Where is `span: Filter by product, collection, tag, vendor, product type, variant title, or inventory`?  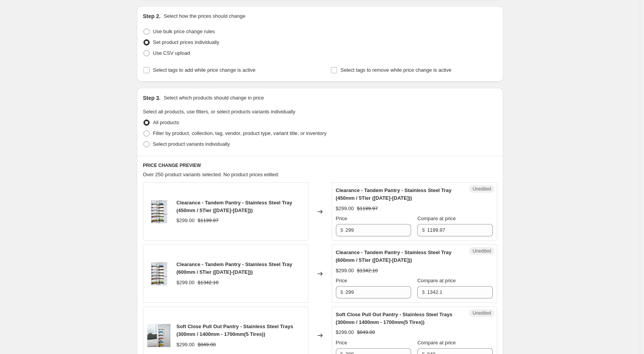
span: Filter by product, collection, tag, vendor, product type, variant title, or inventory is located at coordinates (240, 133).